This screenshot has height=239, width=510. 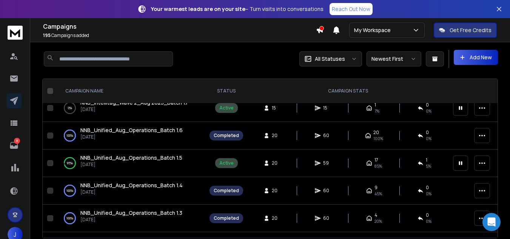 What do you see at coordinates (15, 32) in the screenshot?
I see `img: logo` at bounding box center [15, 32].